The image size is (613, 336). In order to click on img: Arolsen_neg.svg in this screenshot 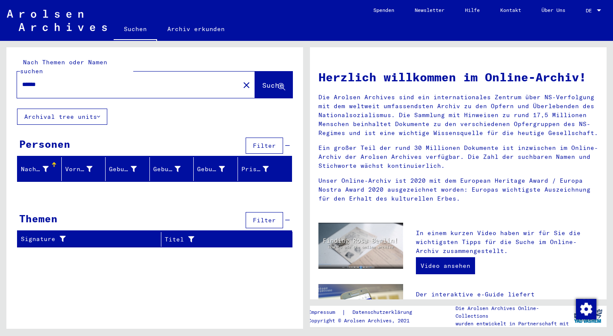, I will do `click(57, 20)`.